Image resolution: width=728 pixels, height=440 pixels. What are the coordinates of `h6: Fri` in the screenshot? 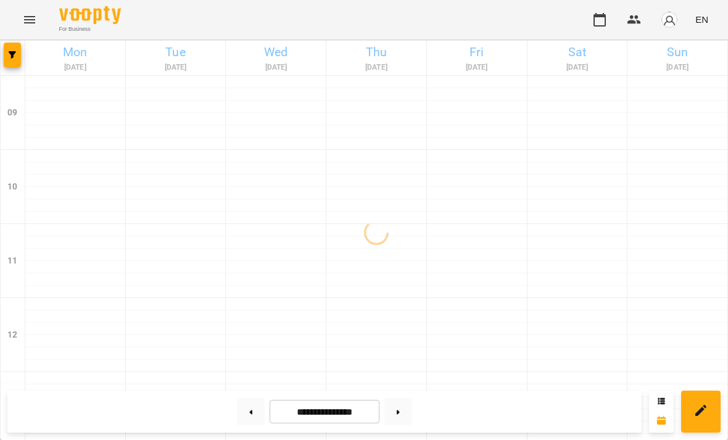 It's located at (477, 52).